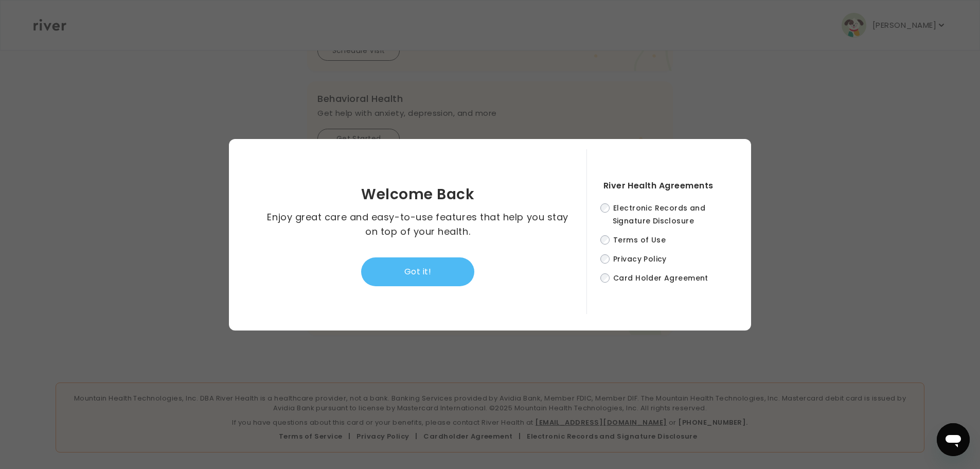 The width and height of the screenshot is (980, 469). What do you see at coordinates (640, 259) in the screenshot?
I see `span: Privacy Policy` at bounding box center [640, 259].